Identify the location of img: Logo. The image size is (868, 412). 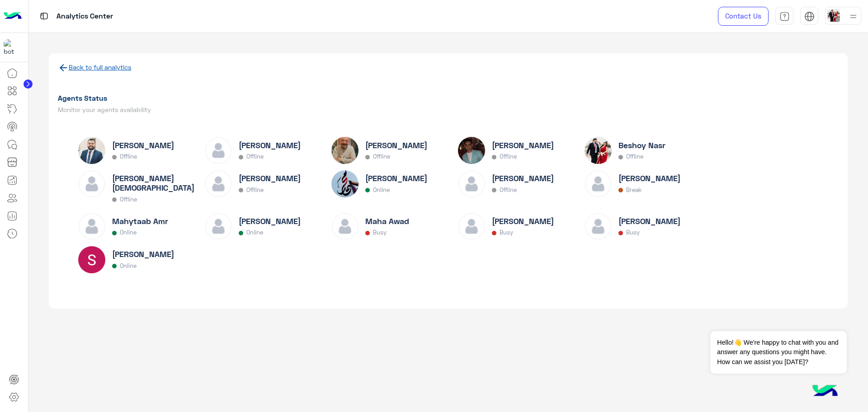
(12, 16).